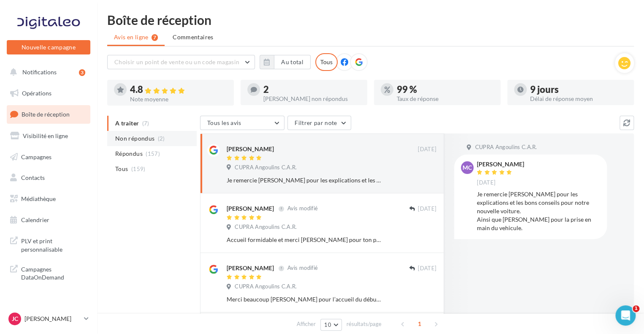 This screenshot has width=644, height=334. I want to click on span: Boîte de réception, so click(46, 114).